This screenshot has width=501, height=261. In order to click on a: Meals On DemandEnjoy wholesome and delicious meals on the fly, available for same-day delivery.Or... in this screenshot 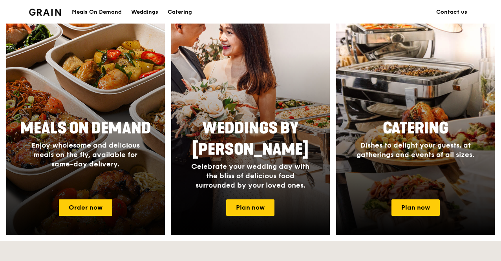, I will do `click(86, 121)`.